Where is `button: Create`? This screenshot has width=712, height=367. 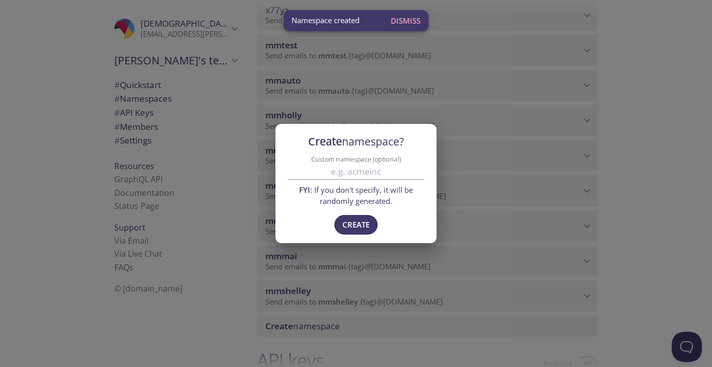
button: Create is located at coordinates (356, 224).